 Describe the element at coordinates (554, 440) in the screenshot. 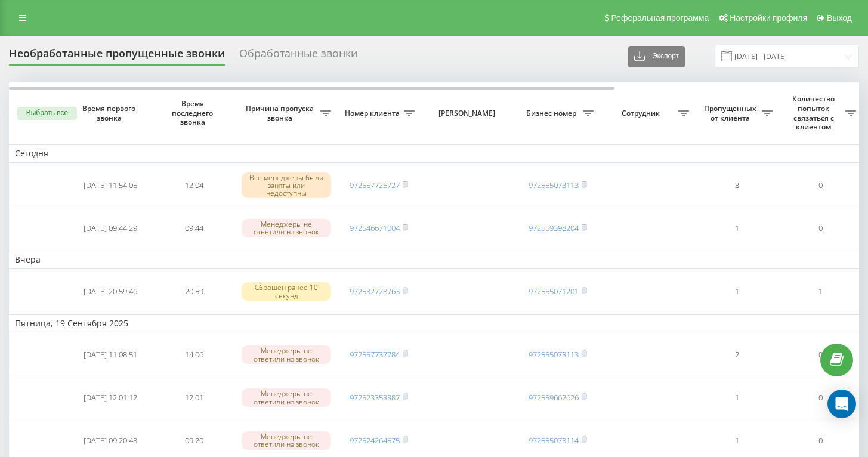

I see `a: 972555073114` at that location.